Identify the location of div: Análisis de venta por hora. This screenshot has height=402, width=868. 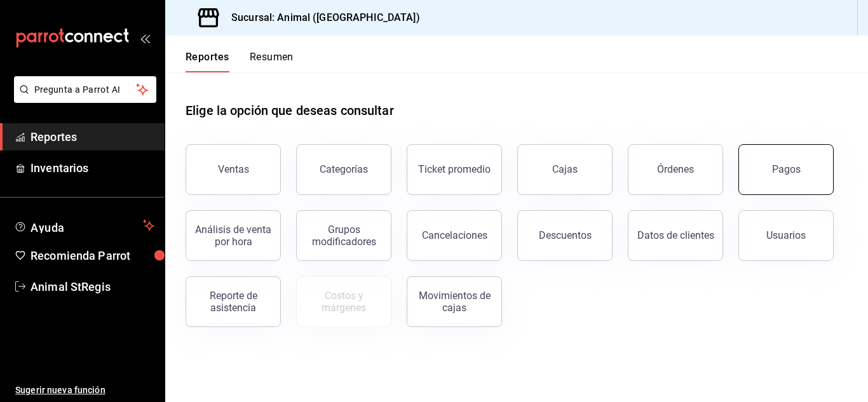
(233, 235).